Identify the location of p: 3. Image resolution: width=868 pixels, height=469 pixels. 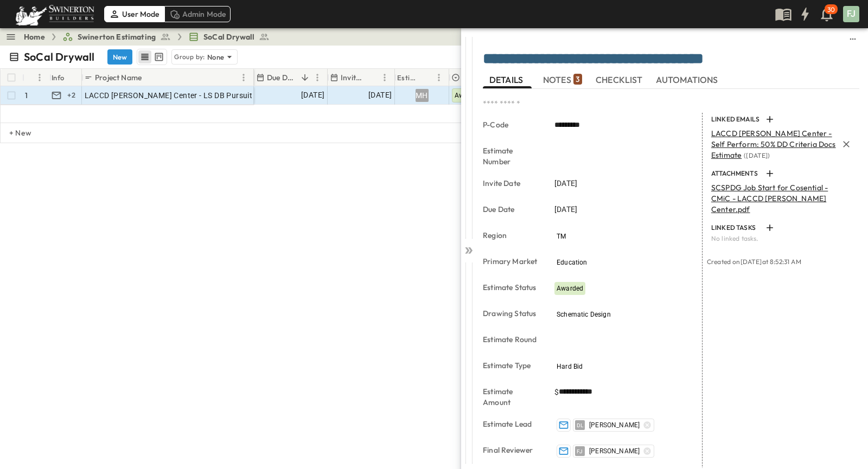
(578, 79).